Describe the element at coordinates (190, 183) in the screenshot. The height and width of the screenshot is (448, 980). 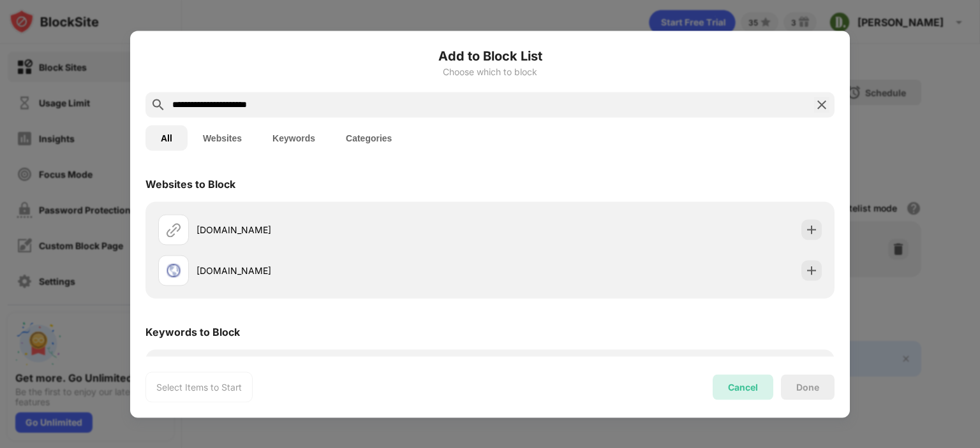
I see `div: Websites to Block` at that location.